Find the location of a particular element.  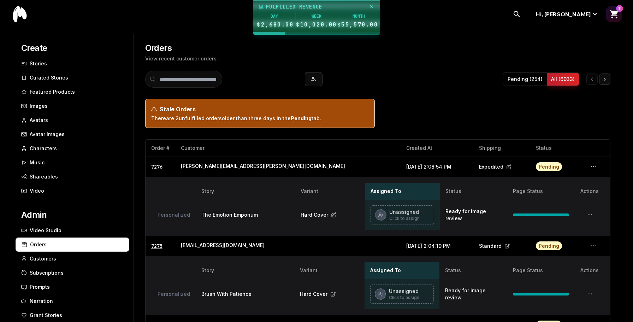

a: Subscriptions is located at coordinates (72, 273).